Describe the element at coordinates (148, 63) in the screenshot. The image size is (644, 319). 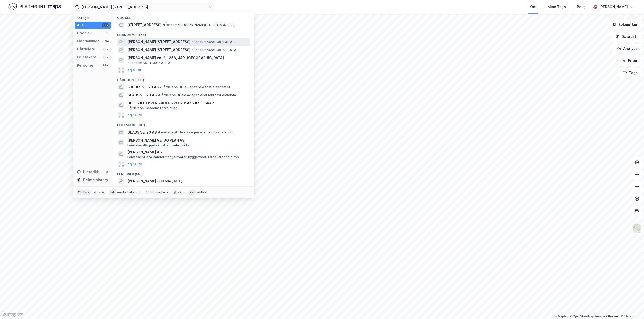
I see `span: Eiendom • 3201-39-70-0-0` at that location.